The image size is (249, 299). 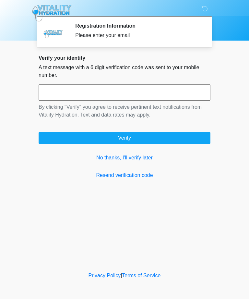 I want to click on h2: Verify your identity, so click(x=125, y=58).